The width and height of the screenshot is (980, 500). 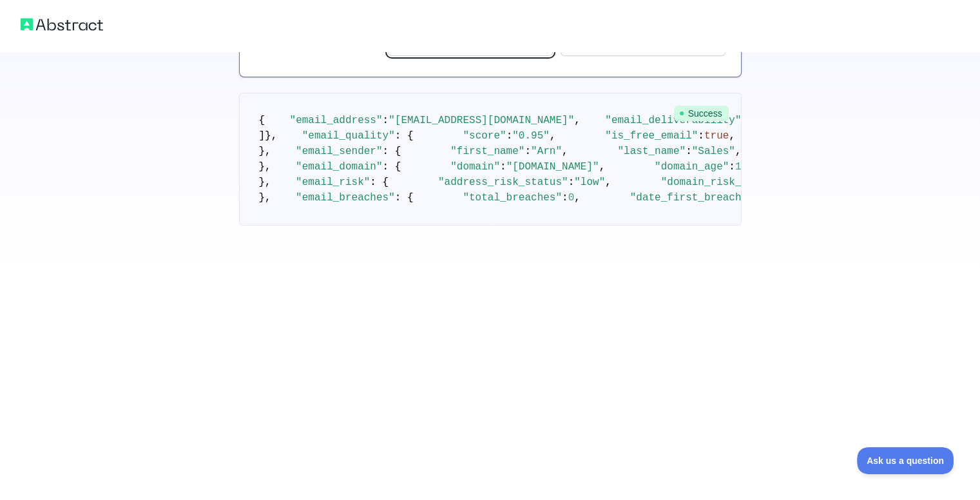 I want to click on span: "0.95", so click(x=530, y=136).